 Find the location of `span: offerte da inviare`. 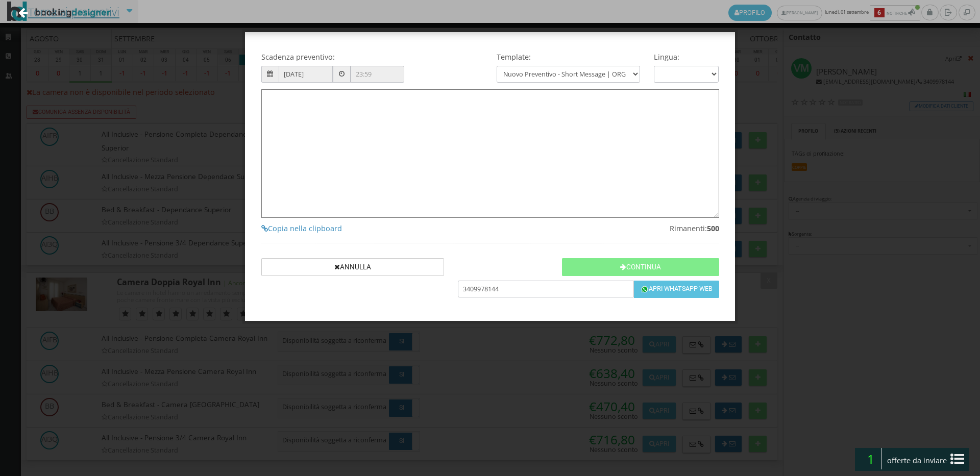

span: offerte da inviare is located at coordinates (917, 461).